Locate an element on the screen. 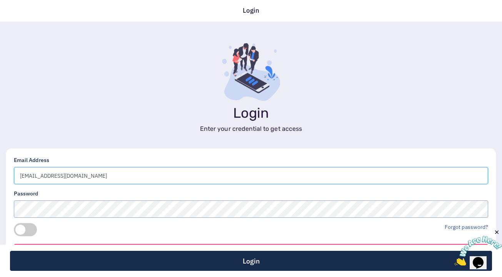 This screenshot has height=277, width=502. div: Login is located at coordinates (251, 11).